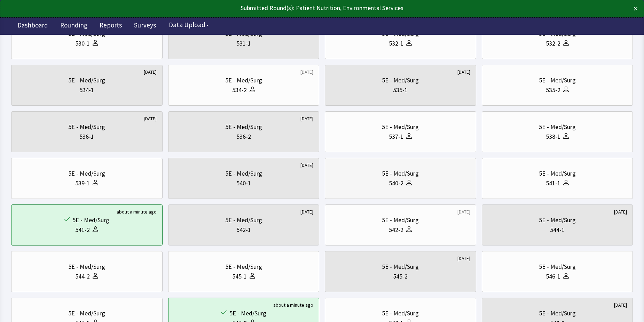 The width and height of the screenshot is (644, 322). Describe the element at coordinates (240, 277) in the screenshot. I see `div: 545-1` at that location.